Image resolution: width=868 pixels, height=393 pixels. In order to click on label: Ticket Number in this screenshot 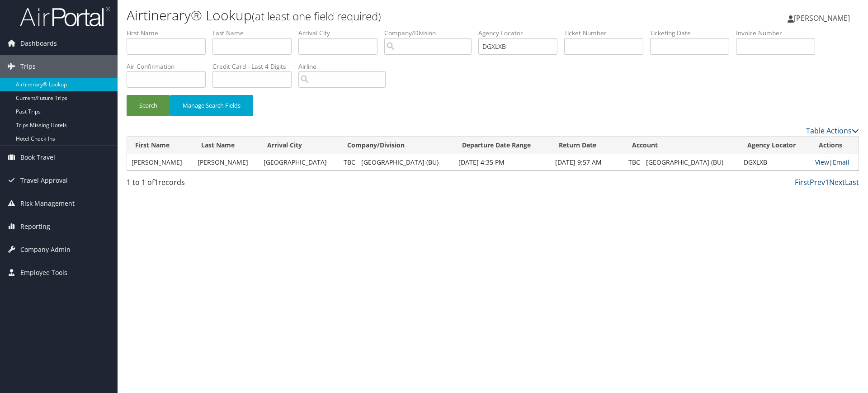, I will do `click(607, 33)`.